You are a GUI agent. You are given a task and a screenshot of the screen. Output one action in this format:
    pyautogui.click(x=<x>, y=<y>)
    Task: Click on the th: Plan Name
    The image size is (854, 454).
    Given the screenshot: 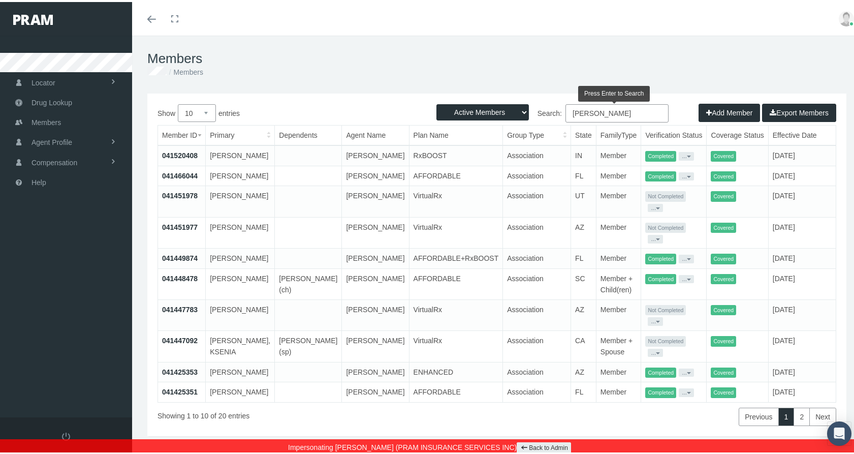 What is the action you would take?
    pyautogui.click(x=456, y=133)
    